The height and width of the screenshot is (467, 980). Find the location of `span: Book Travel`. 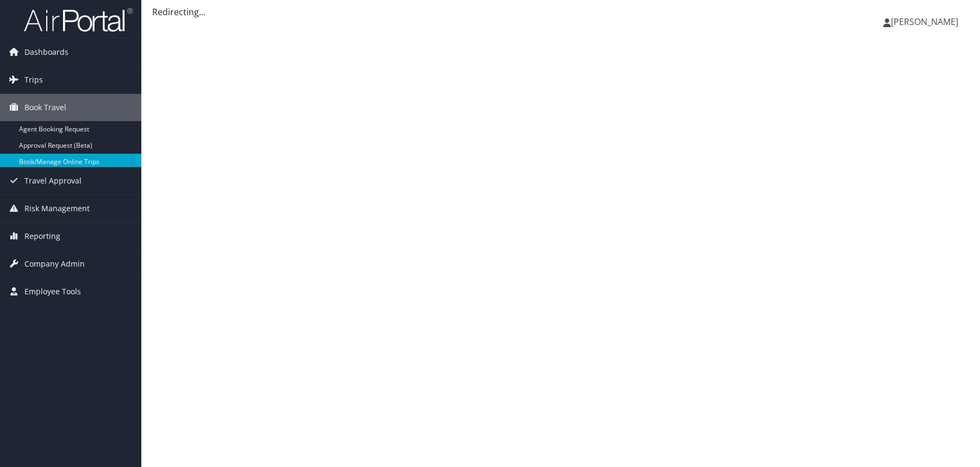

span: Book Travel is located at coordinates (45, 108).